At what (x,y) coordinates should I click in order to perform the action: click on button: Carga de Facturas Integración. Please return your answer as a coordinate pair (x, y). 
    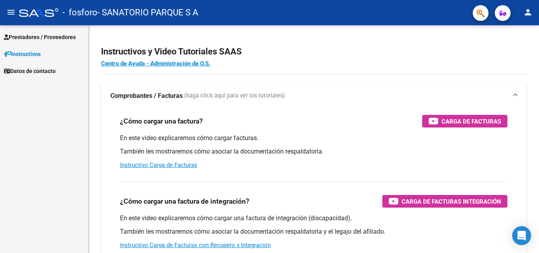
    Looking at the image, I should click on (445, 201).